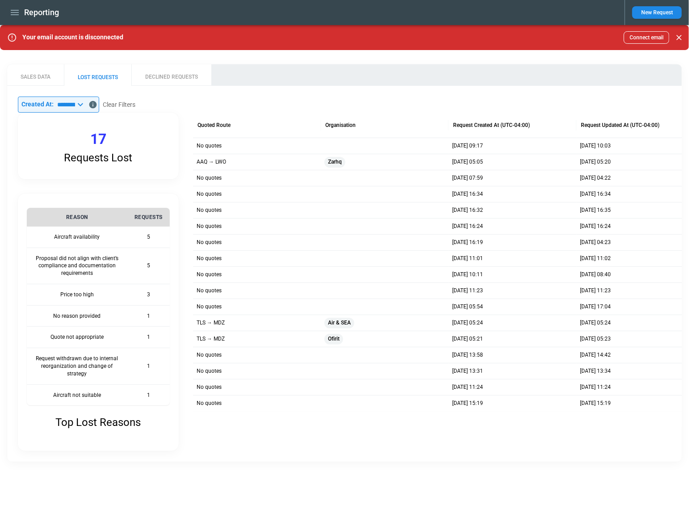 Image resolution: width=689 pixels, height=518 pixels. I want to click on th: REQUESTS, so click(148, 217).